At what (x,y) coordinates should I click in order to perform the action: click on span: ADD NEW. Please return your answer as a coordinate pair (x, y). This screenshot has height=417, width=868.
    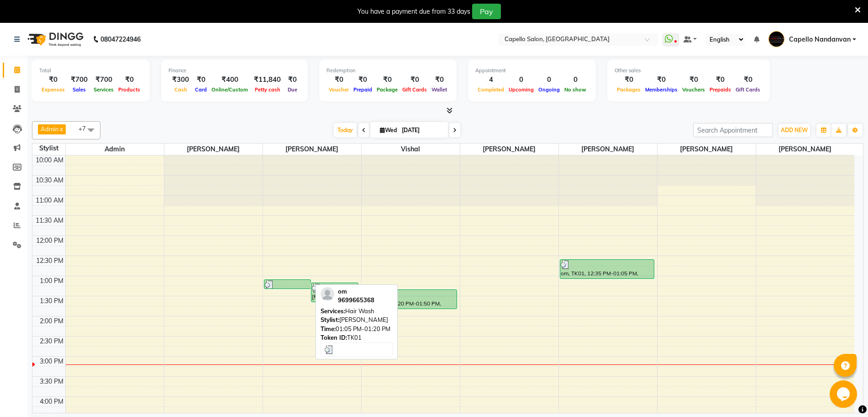
    Looking at the image, I should click on (794, 130).